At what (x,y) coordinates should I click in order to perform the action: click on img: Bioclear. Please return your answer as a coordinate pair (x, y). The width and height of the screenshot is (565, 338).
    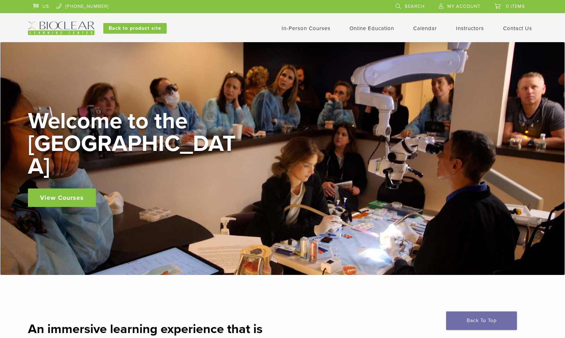
    Looking at the image, I should click on (61, 28).